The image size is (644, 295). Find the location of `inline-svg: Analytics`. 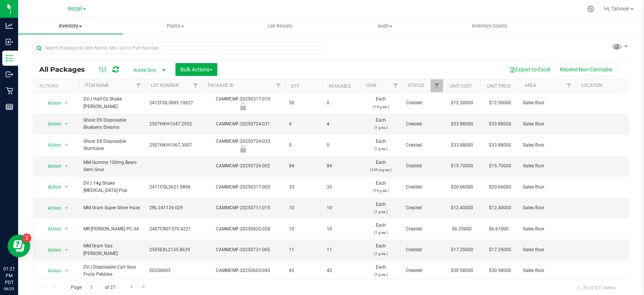

inline-svg: Analytics is located at coordinates (10, 25).